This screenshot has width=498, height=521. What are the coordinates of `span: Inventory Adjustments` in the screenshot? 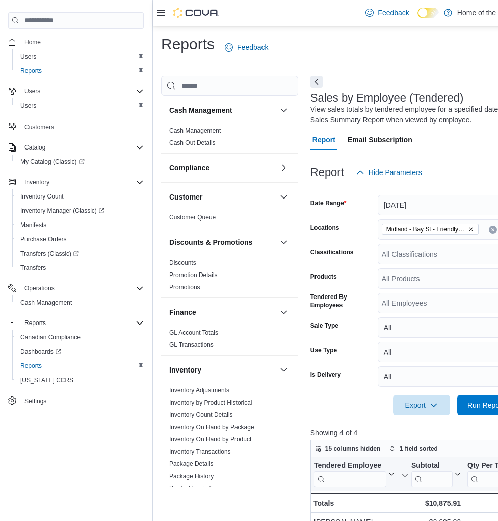 It's located at (199, 390).